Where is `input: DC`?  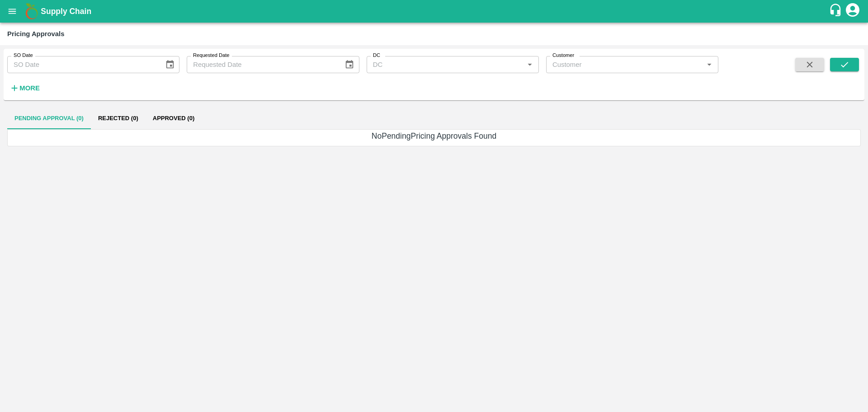 input: DC is located at coordinates (445, 65).